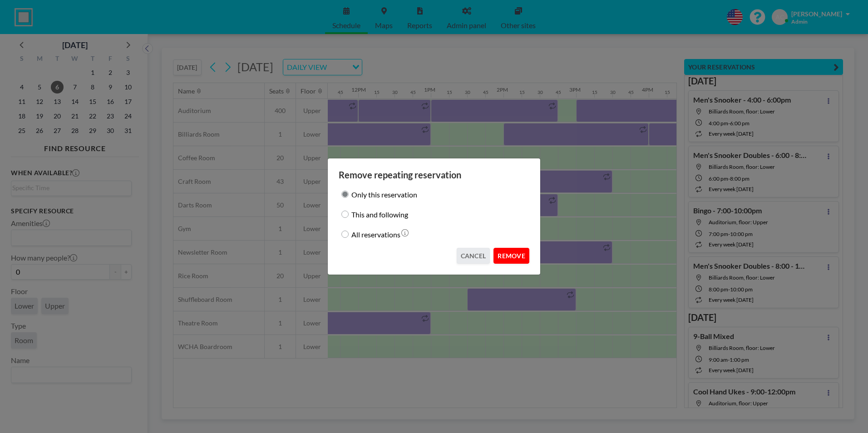 This screenshot has height=433, width=868. What do you see at coordinates (434, 175) in the screenshot?
I see `h3: Remove repeating reservation` at bounding box center [434, 175].